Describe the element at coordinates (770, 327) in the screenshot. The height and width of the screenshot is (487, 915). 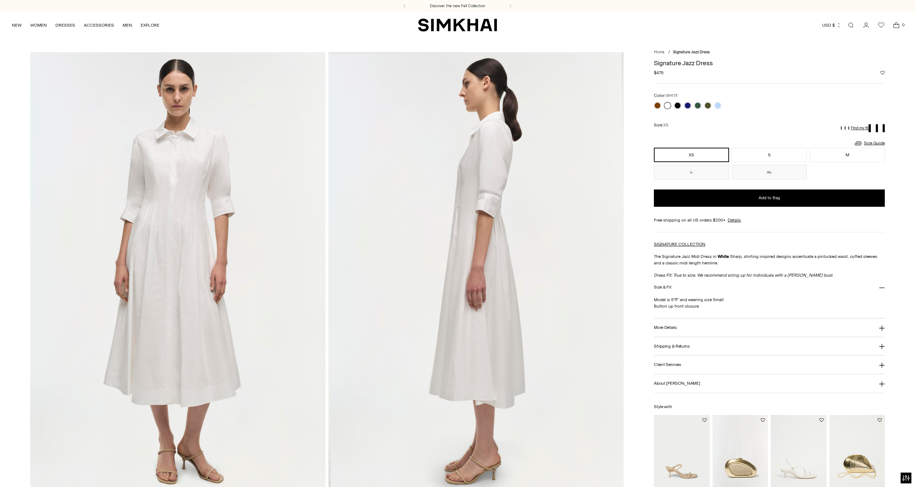
I see `button: More Details` at that location.